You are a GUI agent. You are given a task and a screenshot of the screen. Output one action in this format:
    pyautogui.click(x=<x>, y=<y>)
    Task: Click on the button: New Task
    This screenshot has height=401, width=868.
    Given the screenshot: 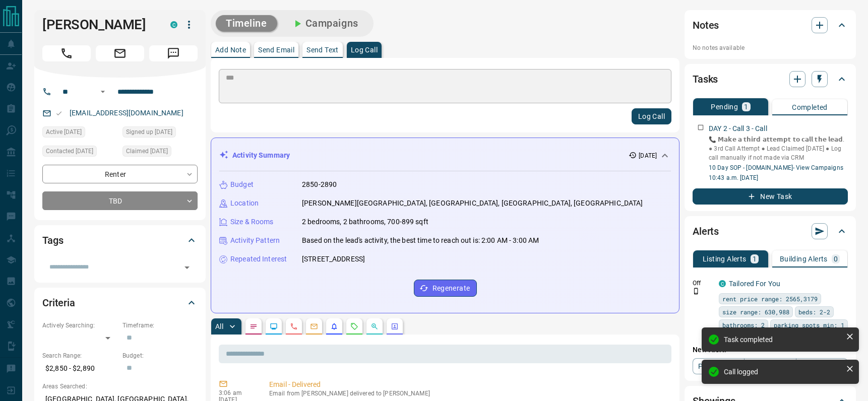 What is the action you would take?
    pyautogui.click(x=770, y=196)
    